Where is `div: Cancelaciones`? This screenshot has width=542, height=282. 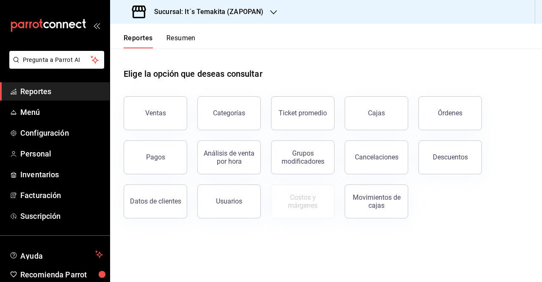 div: Cancelaciones is located at coordinates (376, 157).